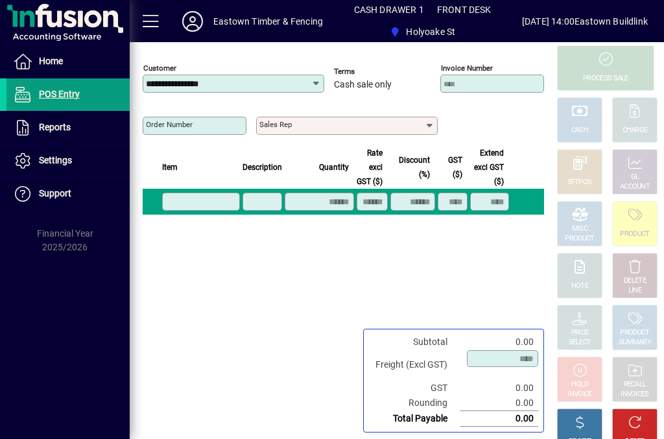 The image size is (664, 439). I want to click on div: DELETE, so click(635, 281).